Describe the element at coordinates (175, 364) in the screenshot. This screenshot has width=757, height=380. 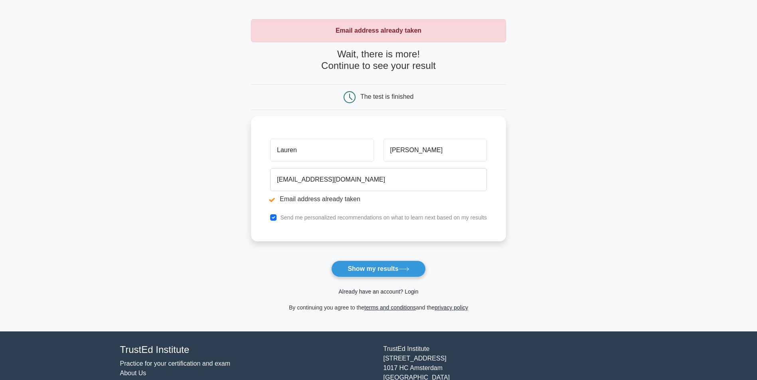
I see `a: Practice for your certification and exam` at that location.